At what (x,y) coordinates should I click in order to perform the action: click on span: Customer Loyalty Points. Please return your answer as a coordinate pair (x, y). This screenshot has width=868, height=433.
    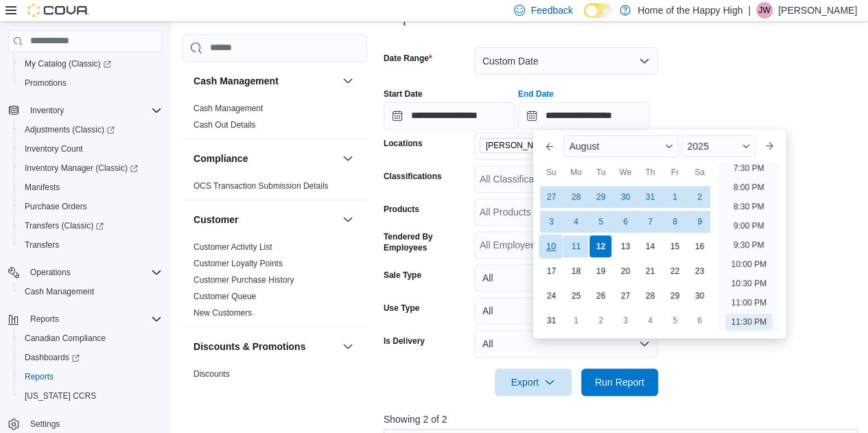
    Looking at the image, I should click on (238, 264).